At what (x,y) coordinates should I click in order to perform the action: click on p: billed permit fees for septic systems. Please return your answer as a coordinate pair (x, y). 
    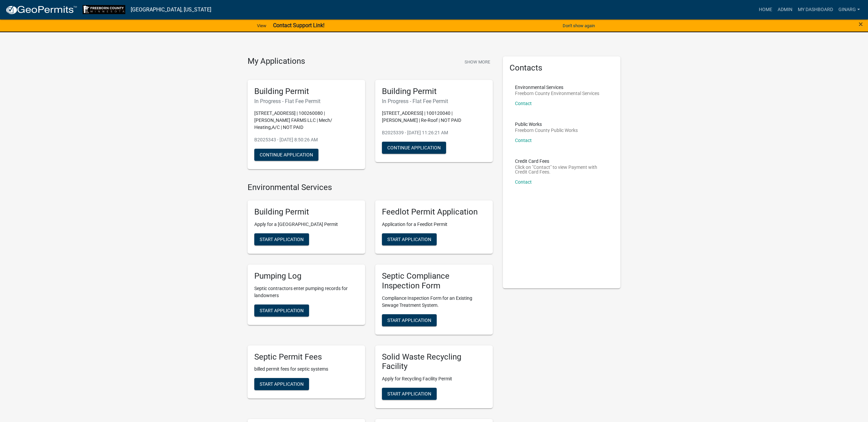
    Looking at the image, I should click on (307, 369).